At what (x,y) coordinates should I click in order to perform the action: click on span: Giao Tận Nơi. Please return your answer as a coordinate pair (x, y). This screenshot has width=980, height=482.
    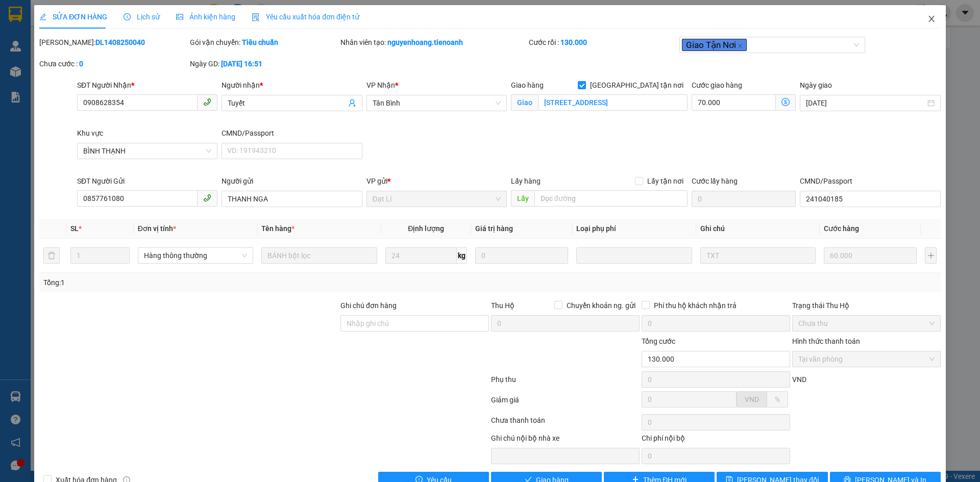
    Looking at the image, I should click on (715, 45).